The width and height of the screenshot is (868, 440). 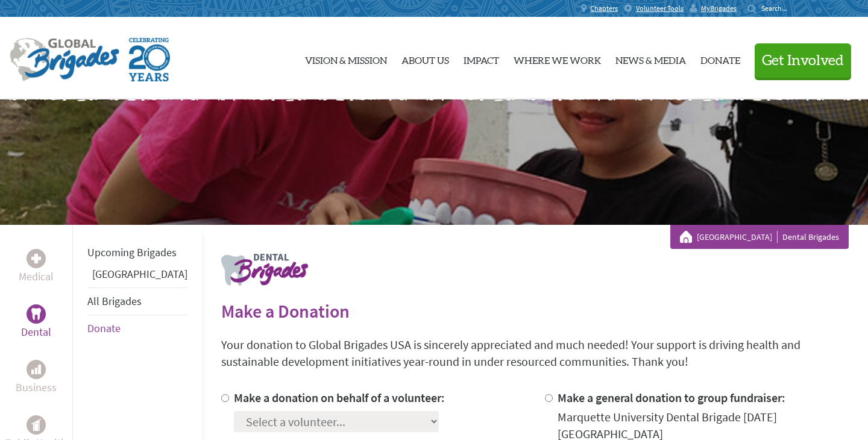 What do you see at coordinates (760, 237) in the screenshot?
I see `div: Dental Brigades` at bounding box center [760, 237].